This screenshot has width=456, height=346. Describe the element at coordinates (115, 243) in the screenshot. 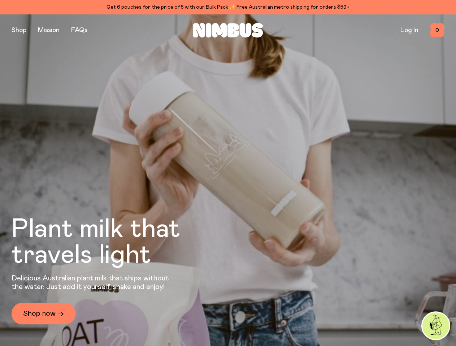

I see `h1: Plant milk that travels light` at that location.